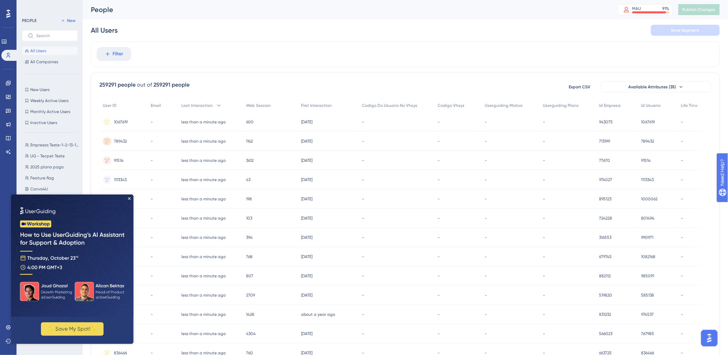  Describe the element at coordinates (646, 161) in the screenshot. I see `span: 91514` at that location.